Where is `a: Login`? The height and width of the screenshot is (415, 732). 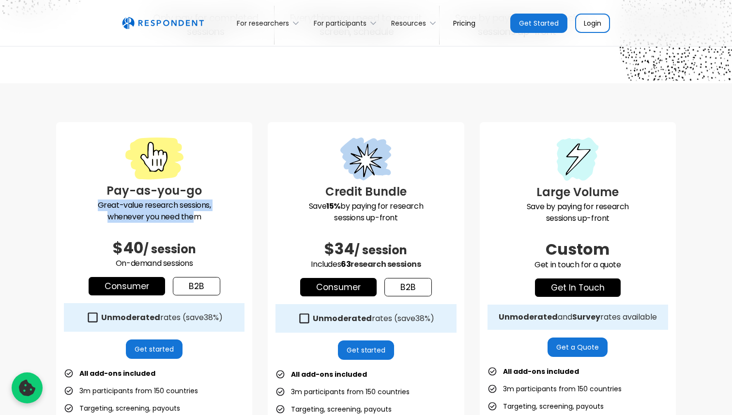 a: Login is located at coordinates (593, 23).